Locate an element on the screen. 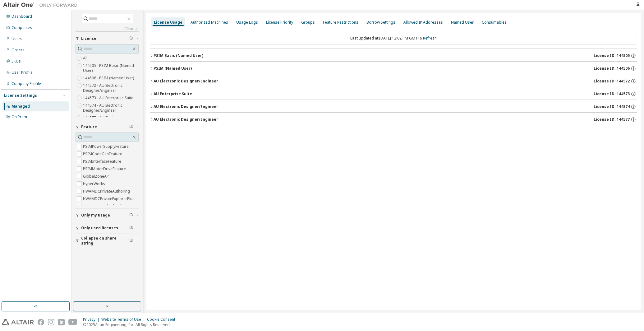  div: AU Enterprise Suite is located at coordinates (173, 94).